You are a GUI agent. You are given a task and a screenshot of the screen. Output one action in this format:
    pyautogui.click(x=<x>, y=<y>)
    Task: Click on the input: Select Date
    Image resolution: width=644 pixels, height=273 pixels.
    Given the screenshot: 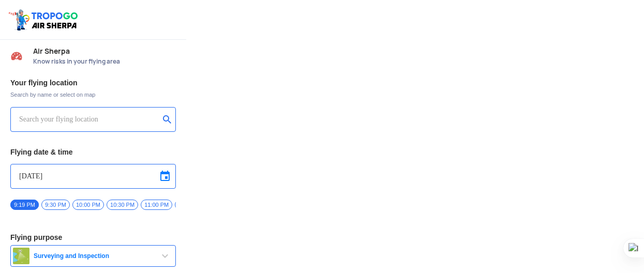 What is the action you would take?
    pyautogui.click(x=93, y=177)
    